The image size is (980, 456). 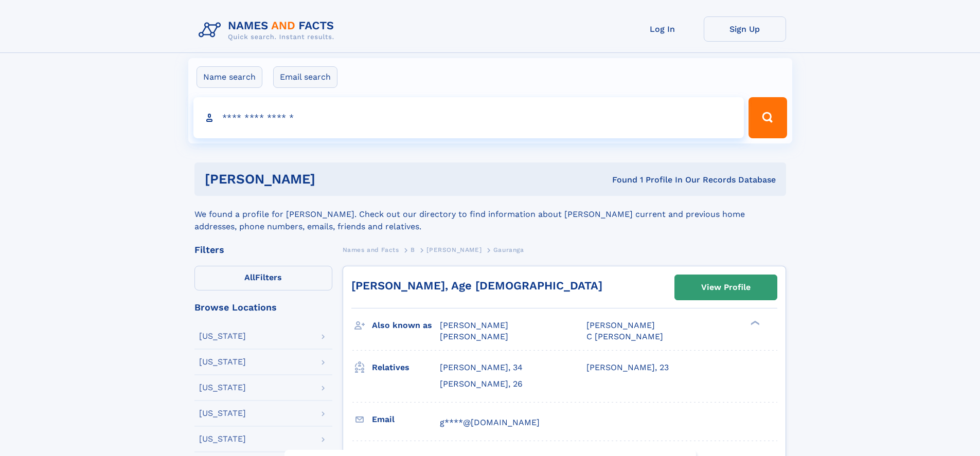 What do you see at coordinates (263, 308) in the screenshot?
I see `div: Browse Locations` at bounding box center [263, 308].